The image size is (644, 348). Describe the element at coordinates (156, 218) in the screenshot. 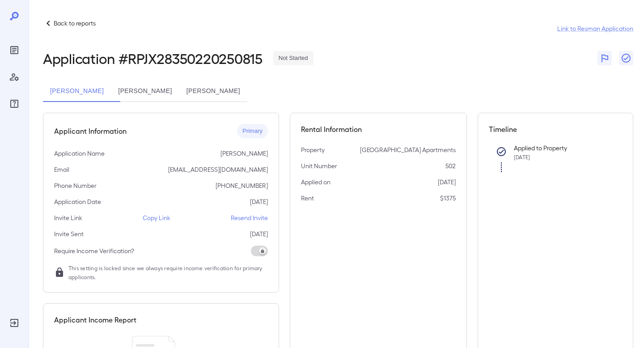

I see `p: Copy Link` at that location.